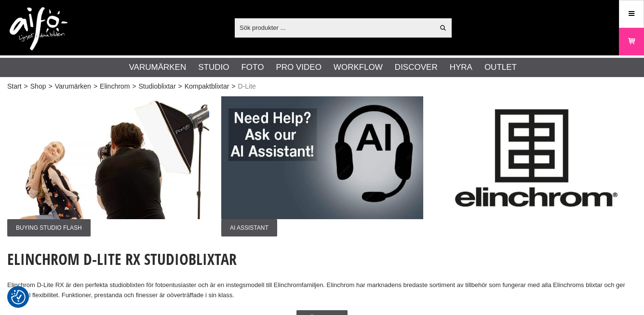 Image resolution: width=644 pixels, height=315 pixels. Describe the element at coordinates (214, 67) in the screenshot. I see `a: Studio` at that location.